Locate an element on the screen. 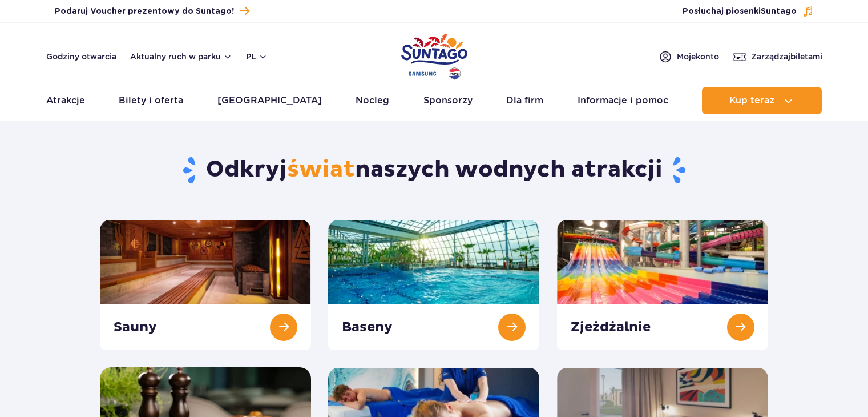 This screenshot has width=868, height=417. a: Park of Poland is located at coordinates (434, 55).